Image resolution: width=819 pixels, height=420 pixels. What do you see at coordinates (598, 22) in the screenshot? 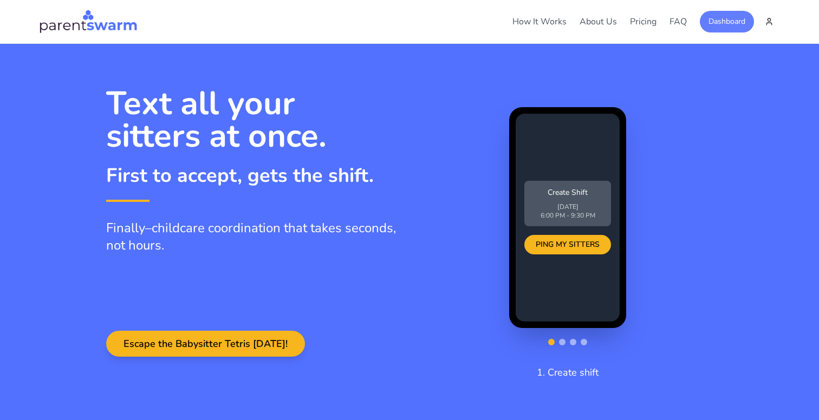
I see `a: About Us` at bounding box center [598, 22].